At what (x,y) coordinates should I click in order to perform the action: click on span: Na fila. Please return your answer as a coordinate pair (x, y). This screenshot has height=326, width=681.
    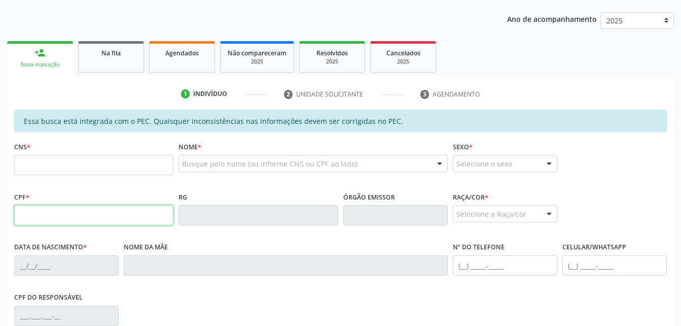
    Looking at the image, I should click on (111, 53).